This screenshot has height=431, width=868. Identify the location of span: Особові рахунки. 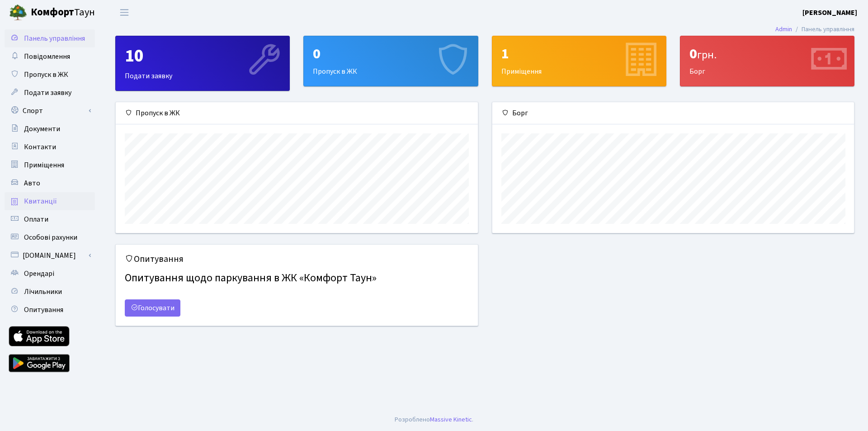
(51, 238).